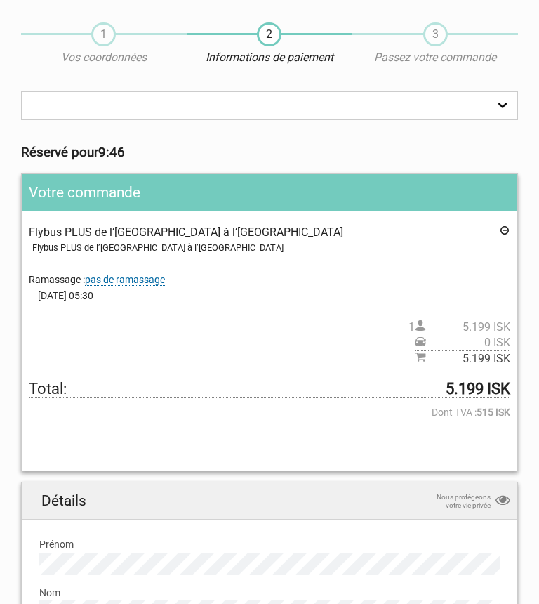 The image size is (539, 604). I want to click on p: Informations de paiement, so click(270, 58).